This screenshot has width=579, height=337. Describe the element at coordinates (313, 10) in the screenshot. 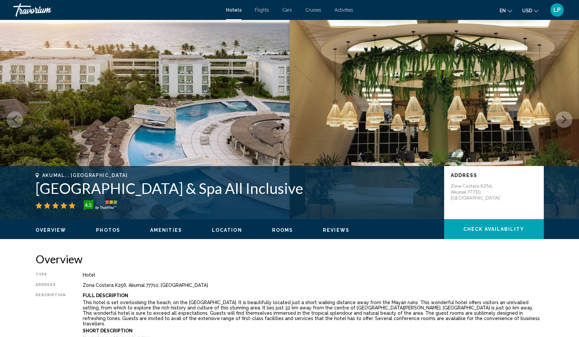

I see `span: Cruises` at that location.